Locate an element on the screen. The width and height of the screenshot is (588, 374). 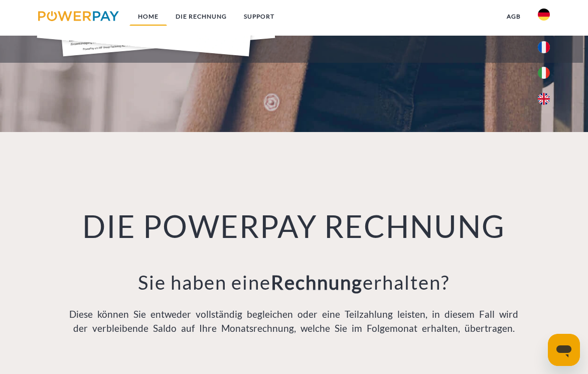
h1: DIE POWERPAY RECHNUNG is located at coordinates (294, 226).